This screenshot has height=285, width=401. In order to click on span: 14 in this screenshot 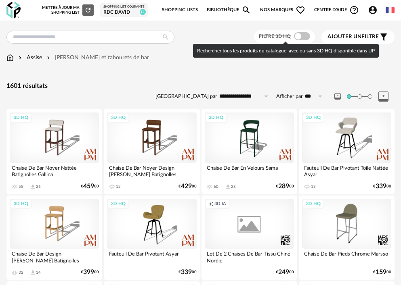, I will do `click(143, 12)`.